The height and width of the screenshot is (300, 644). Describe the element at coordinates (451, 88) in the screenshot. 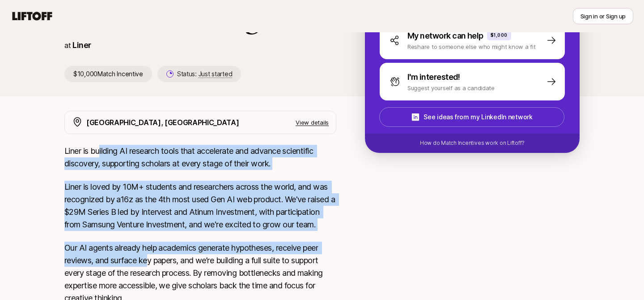

I see `p: Suggest yourself as a candidate` at that location.